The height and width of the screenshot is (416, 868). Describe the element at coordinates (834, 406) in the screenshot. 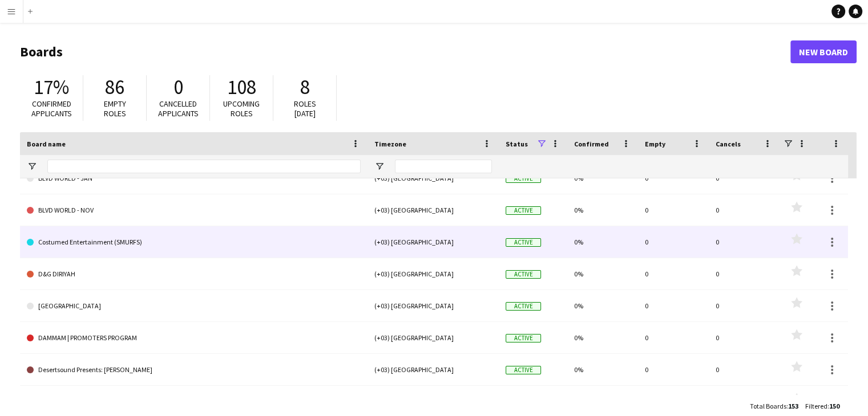

I see `span: 150` at that location.